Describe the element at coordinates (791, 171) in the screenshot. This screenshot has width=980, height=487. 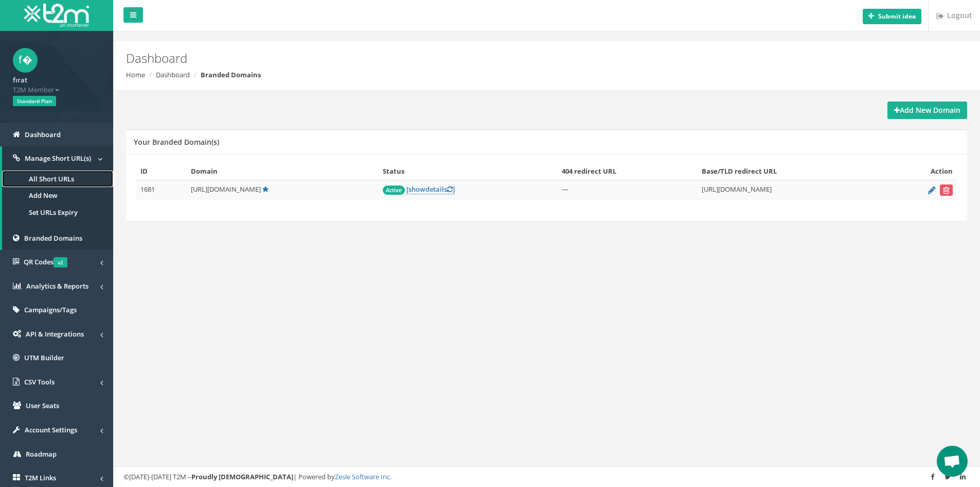
I see `th: Base/TLD redirect URL` at that location.